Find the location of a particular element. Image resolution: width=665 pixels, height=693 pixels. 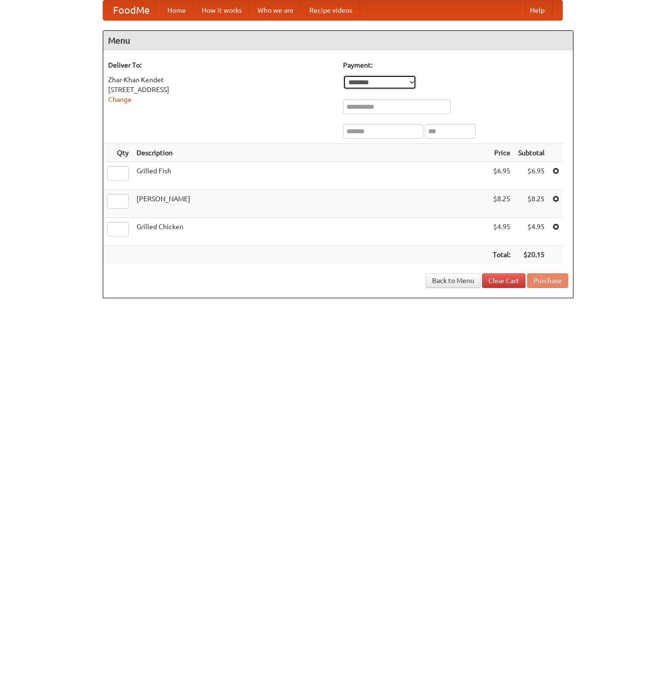

a: Who we are is located at coordinates (276, 10).